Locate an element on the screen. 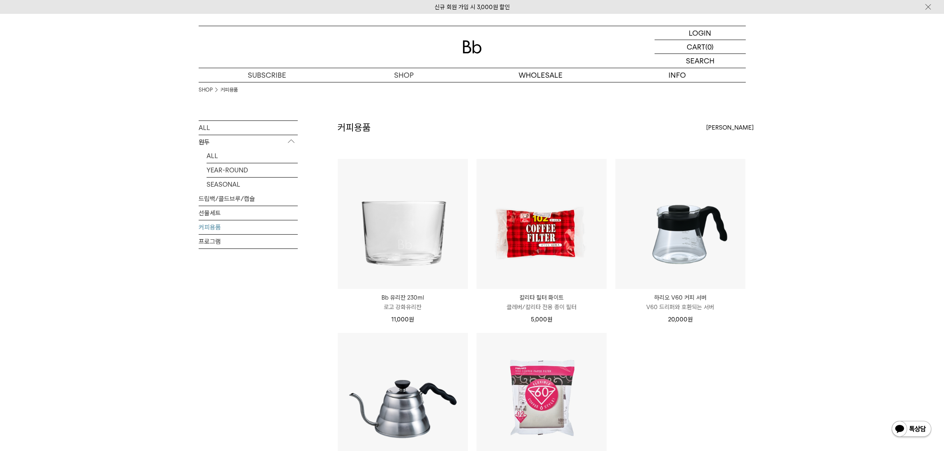  p: (0) is located at coordinates (709, 47).